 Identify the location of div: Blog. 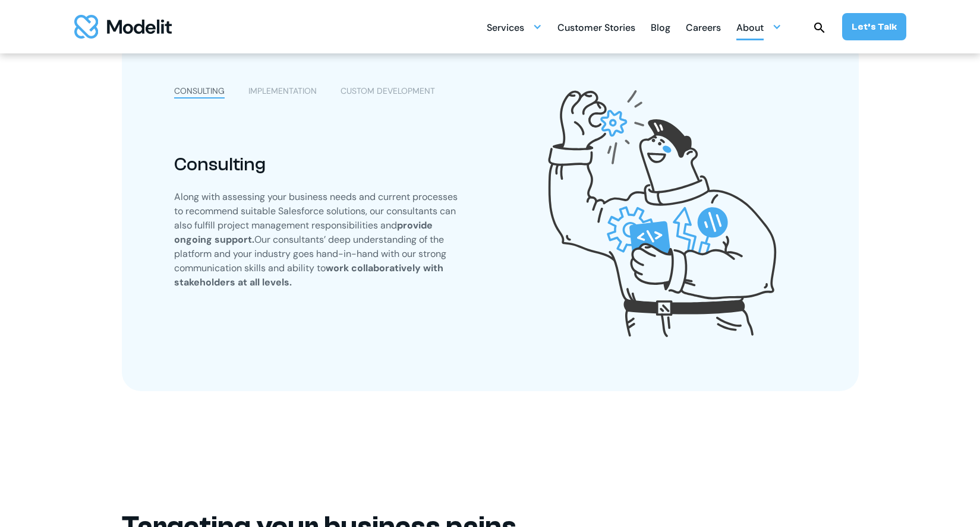
(660, 29).